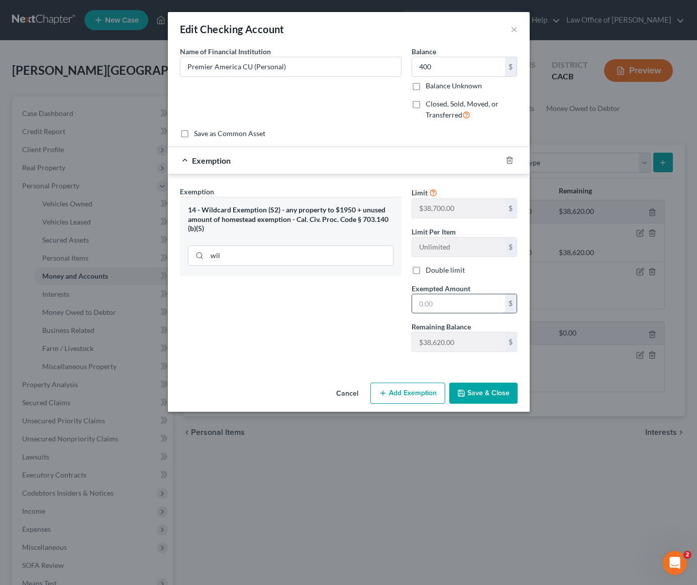 The width and height of the screenshot is (697, 585). I want to click on input: Search exemption rules..., so click(300, 256).